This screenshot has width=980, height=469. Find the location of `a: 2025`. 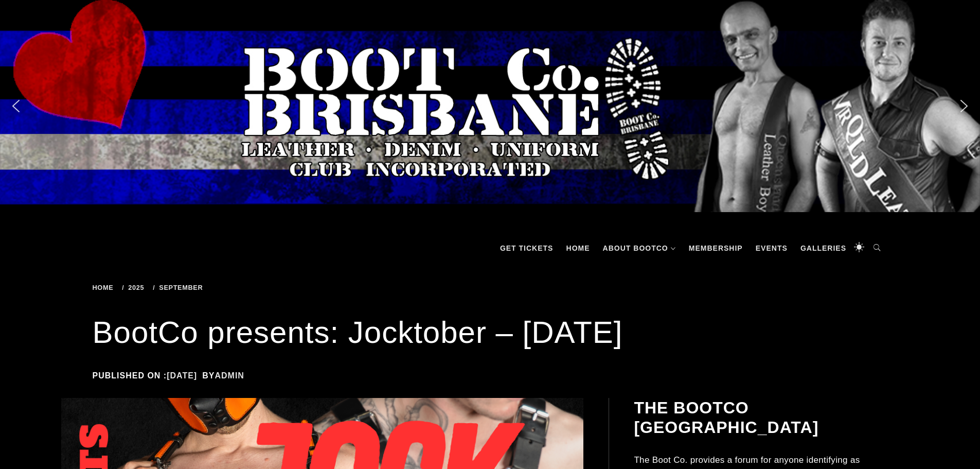

a: 2025 is located at coordinates (135, 287).